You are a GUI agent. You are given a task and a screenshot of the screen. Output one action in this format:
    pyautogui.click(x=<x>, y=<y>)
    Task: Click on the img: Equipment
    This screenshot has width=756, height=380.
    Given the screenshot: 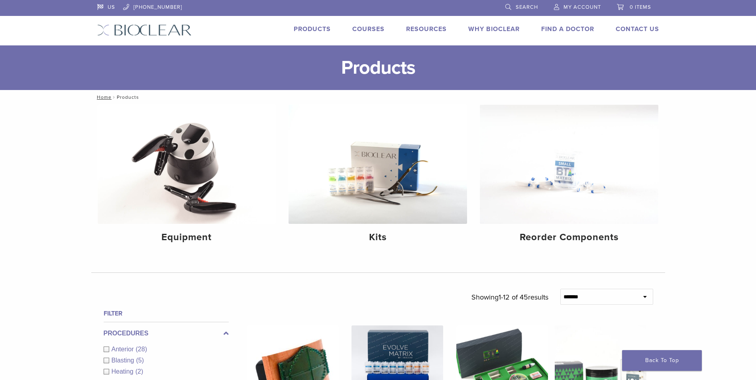 What is the action you would take?
    pyautogui.click(x=187, y=164)
    